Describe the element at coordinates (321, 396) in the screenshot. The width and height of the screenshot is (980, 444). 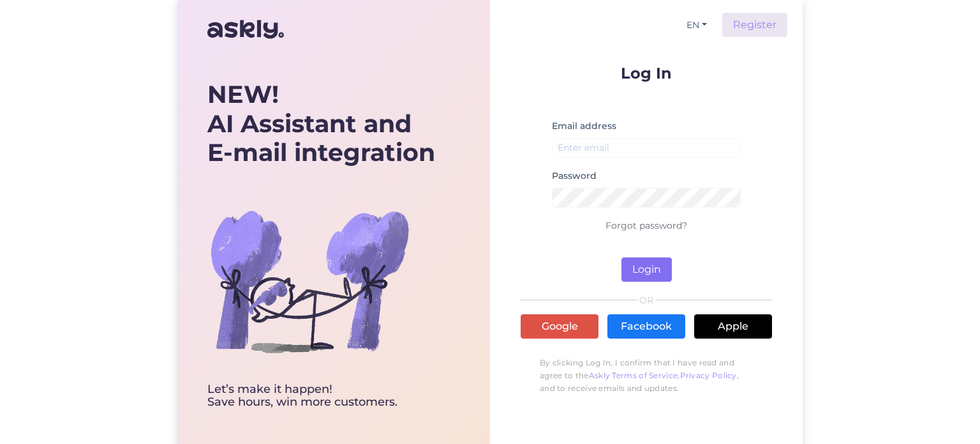
I see `div: Let’s make it happen! Save hours, win more customers.` at that location.